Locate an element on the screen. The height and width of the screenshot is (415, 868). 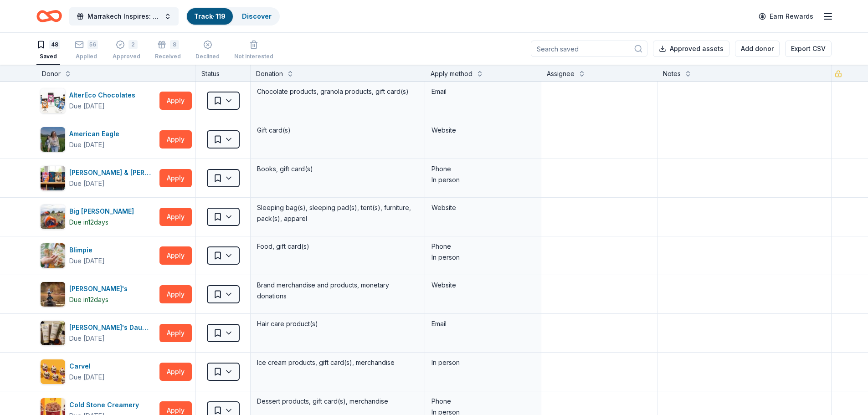
div: Carvel is located at coordinates (87, 366).